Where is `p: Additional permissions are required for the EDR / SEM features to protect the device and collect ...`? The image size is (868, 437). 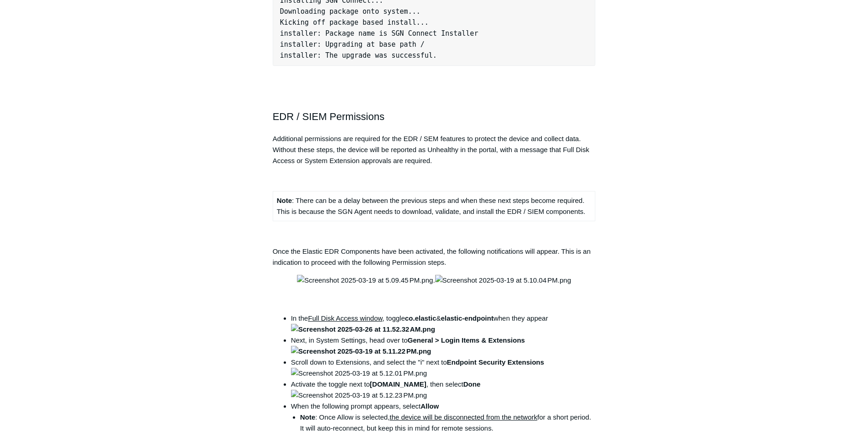
p: Additional permissions are required for the EDR / SEM features to protect the device and collect ... is located at coordinates (434, 150).